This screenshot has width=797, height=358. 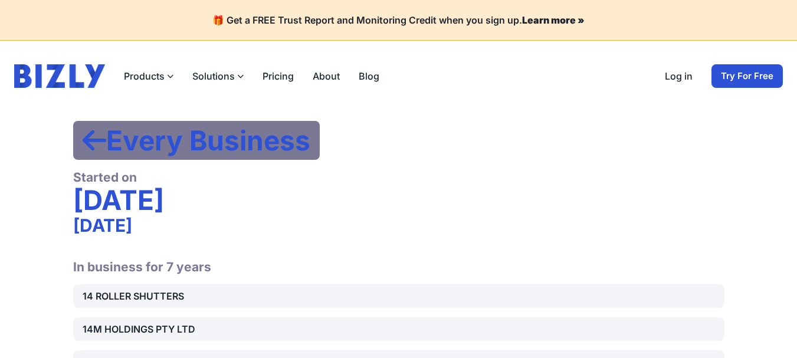 I want to click on a: Blog, so click(x=369, y=76).